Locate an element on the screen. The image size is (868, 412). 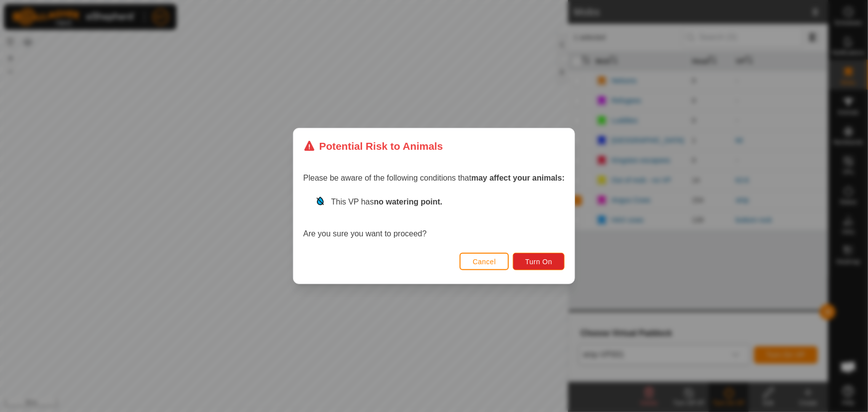
span: This VP has is located at coordinates (387, 201).